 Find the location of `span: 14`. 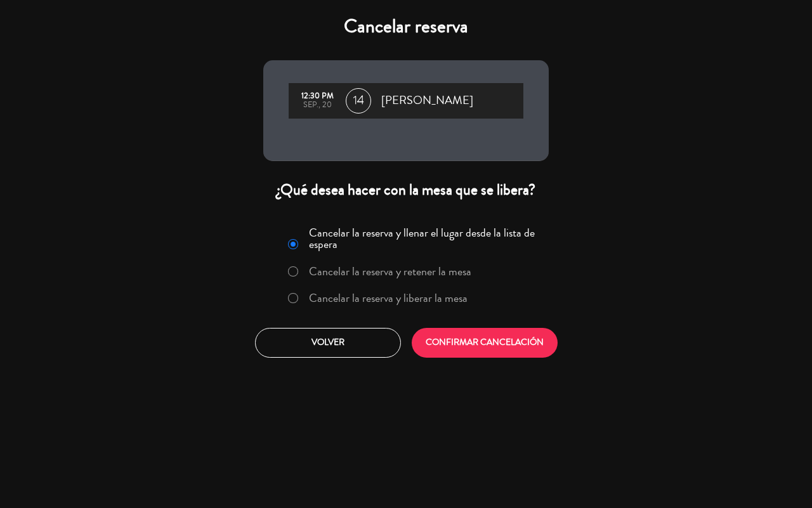

span: 14 is located at coordinates (359, 101).